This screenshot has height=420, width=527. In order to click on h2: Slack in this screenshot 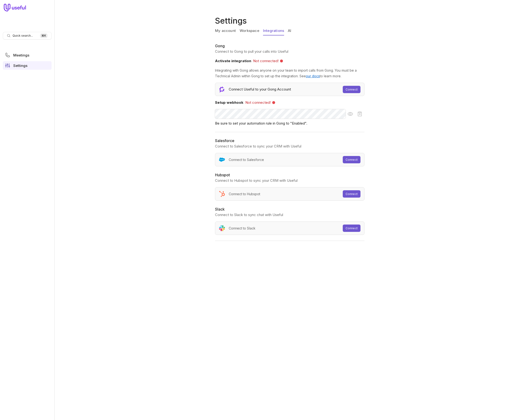, I will do `click(290, 209)`.